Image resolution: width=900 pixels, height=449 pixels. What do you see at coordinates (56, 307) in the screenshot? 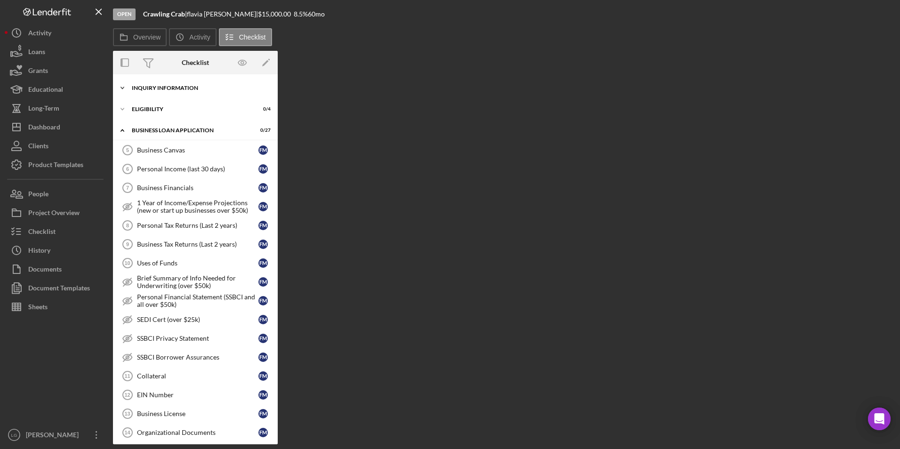
I see `button: Sheets` at bounding box center [56, 307].